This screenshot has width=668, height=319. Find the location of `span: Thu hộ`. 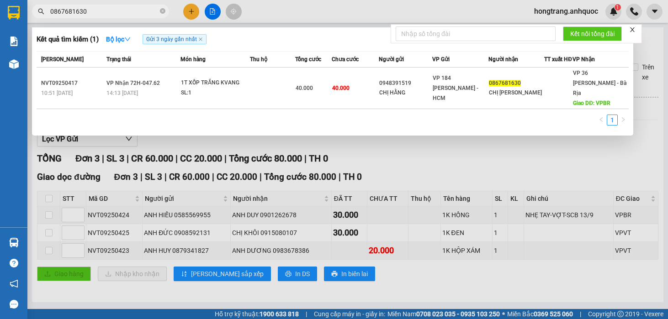

span: Thu hộ is located at coordinates (258, 59).